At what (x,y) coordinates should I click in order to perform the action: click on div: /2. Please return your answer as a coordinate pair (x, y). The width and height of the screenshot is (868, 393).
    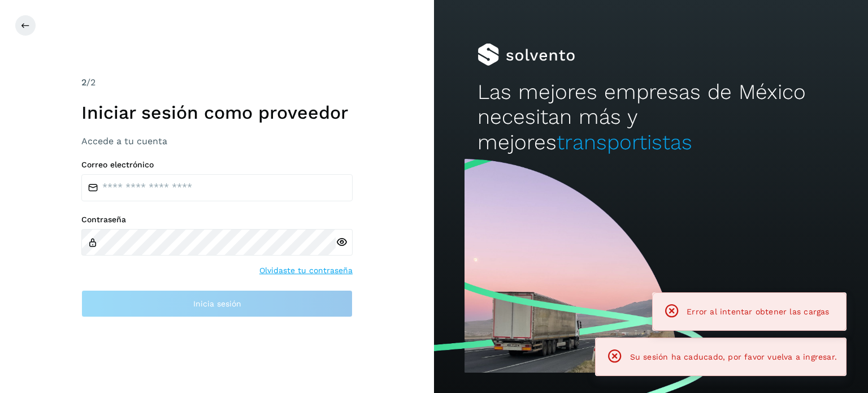
    Looking at the image, I should click on (217, 83).